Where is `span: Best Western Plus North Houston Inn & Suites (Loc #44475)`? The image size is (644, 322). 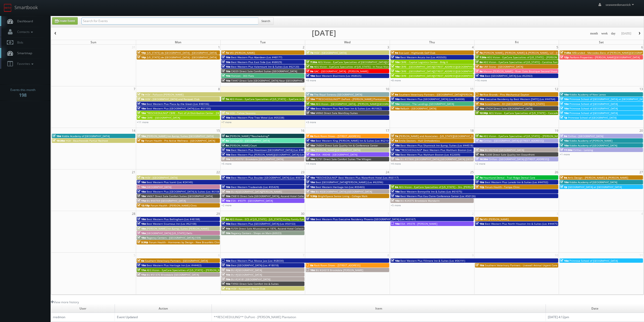
span: Best Western Plus North Houston Inn & Suites (Loc #44475) is located at coordinates (522, 223).